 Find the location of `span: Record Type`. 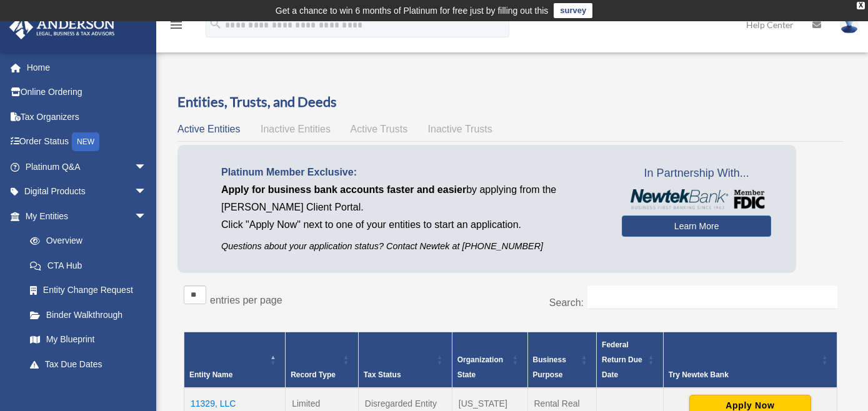

span: Record Type is located at coordinates (313, 375).